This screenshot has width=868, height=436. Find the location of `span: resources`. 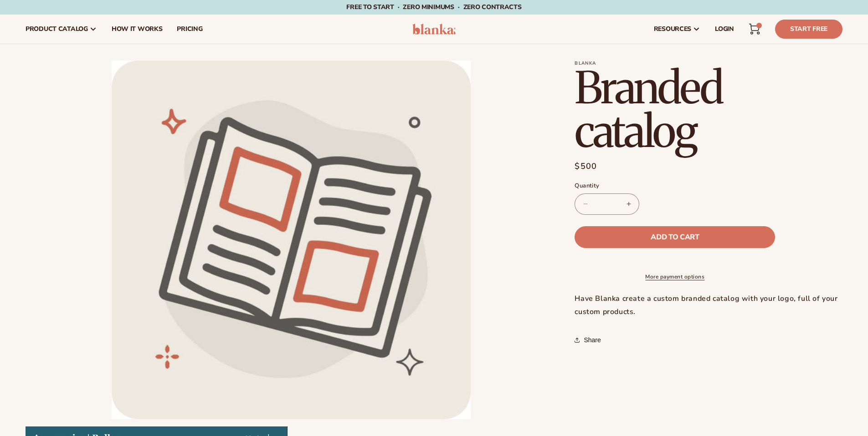

span: resources is located at coordinates (673, 29).